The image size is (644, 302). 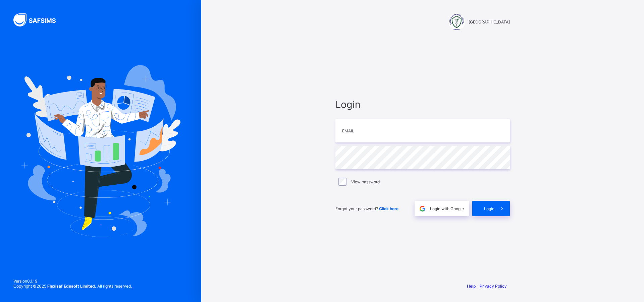 I want to click on span: Forgot your password?, so click(x=367, y=209).